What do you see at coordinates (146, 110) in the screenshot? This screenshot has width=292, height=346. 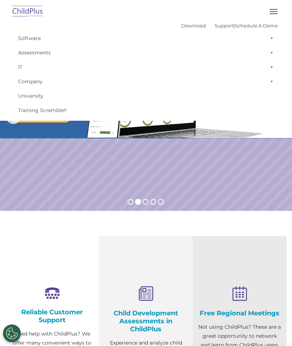 I see `a: Training Scramble!!` at bounding box center [146, 110].